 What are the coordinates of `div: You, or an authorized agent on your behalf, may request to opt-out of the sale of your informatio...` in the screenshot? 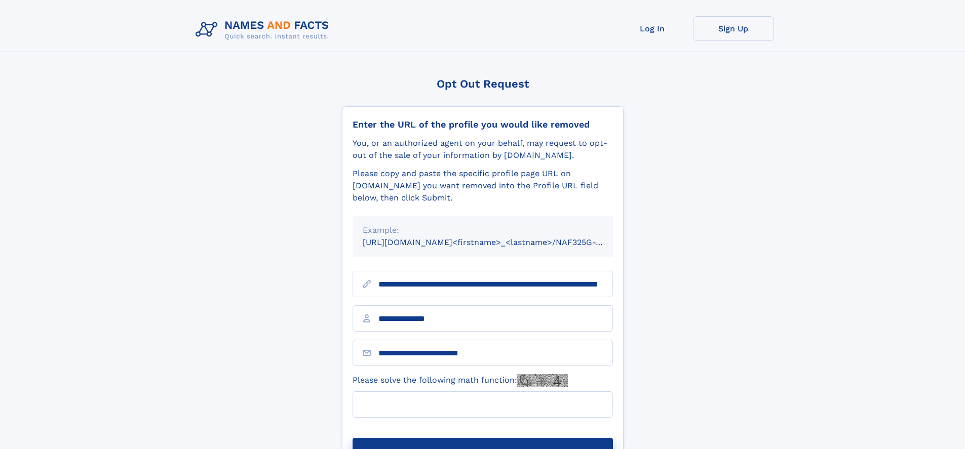 It's located at (483, 149).